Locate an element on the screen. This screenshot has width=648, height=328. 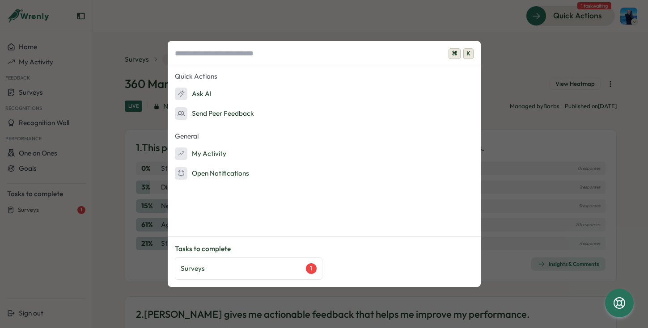
p: Tasks to complete is located at coordinates (324, 249).